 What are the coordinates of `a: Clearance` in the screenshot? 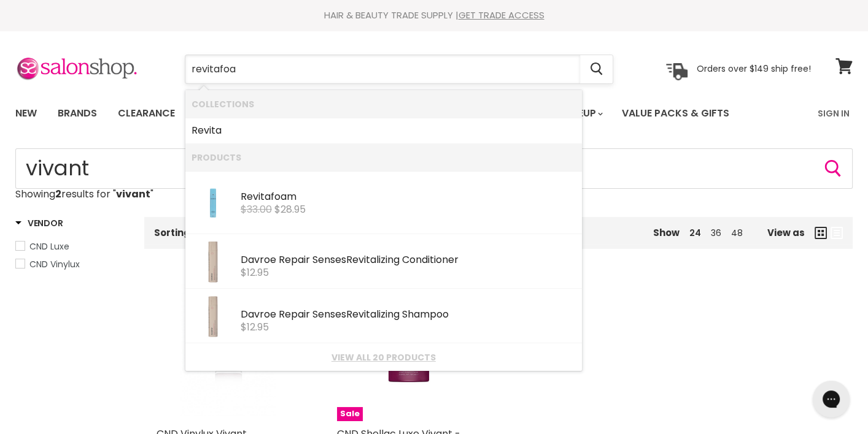 It's located at (146, 114).